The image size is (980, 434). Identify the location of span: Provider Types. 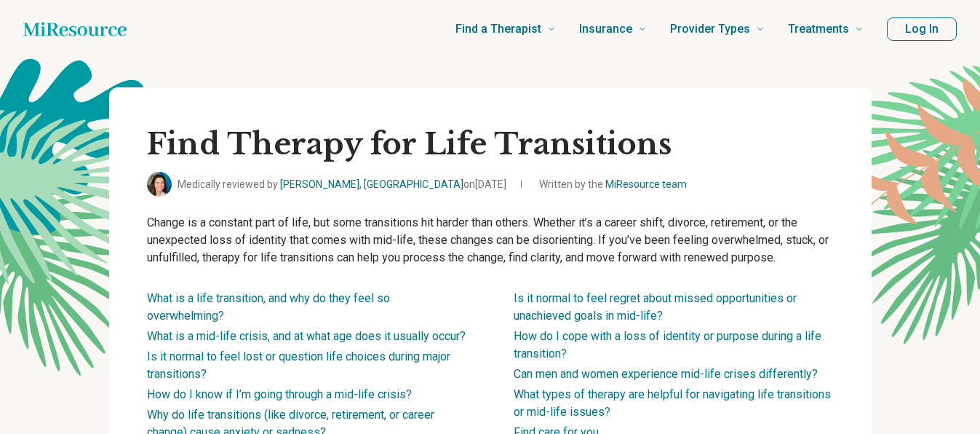
(710, 29).